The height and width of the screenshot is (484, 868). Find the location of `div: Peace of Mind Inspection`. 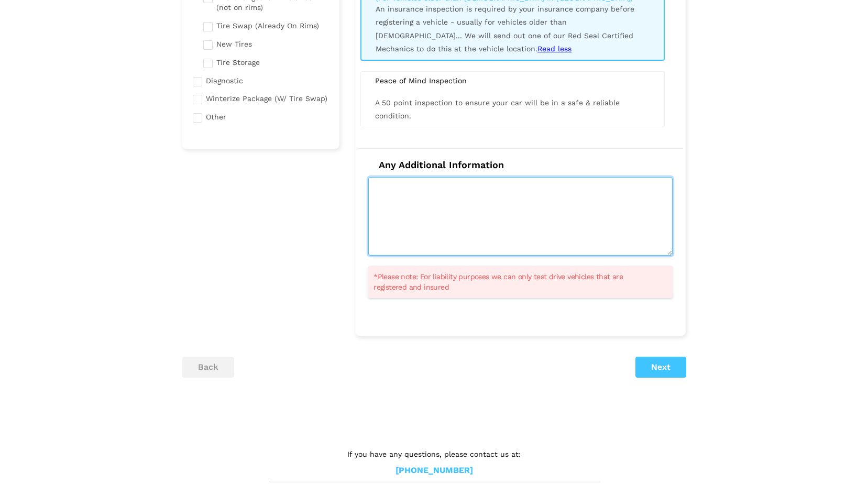

div: Peace of Mind Inspection is located at coordinates (512, 81).